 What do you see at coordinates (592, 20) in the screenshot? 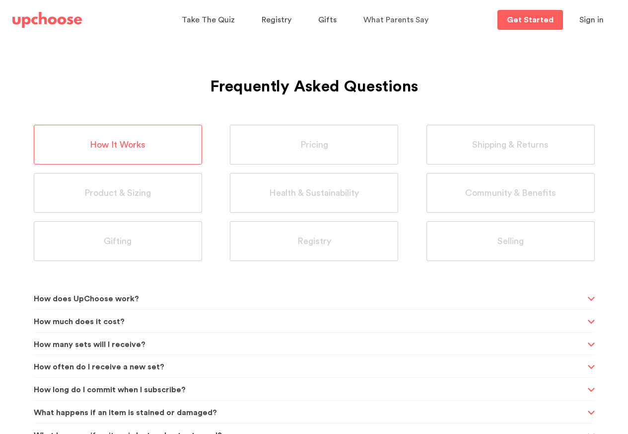
I see `span: Sign in` at bounding box center [592, 20].